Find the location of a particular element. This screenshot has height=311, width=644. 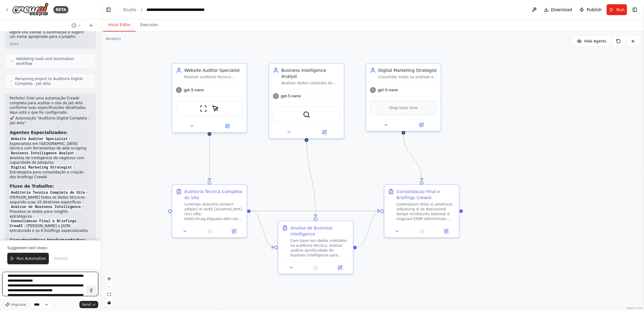

button: fit view is located at coordinates (109, 295).